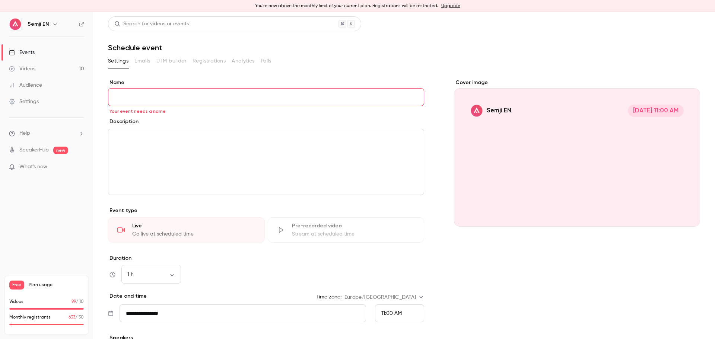 This screenshot has width=715, height=339. What do you see at coordinates (243, 61) in the screenshot?
I see `span: Analytics` at bounding box center [243, 61].